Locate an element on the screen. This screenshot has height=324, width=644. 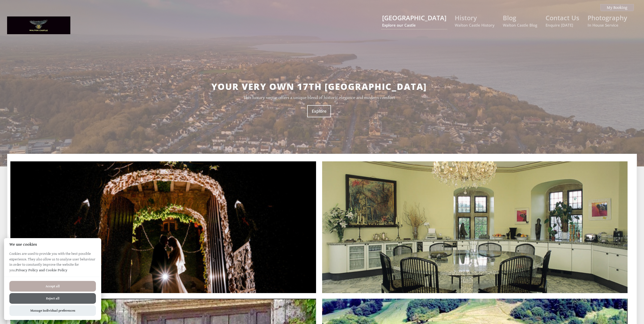
a: Explore is located at coordinates (319, 111).